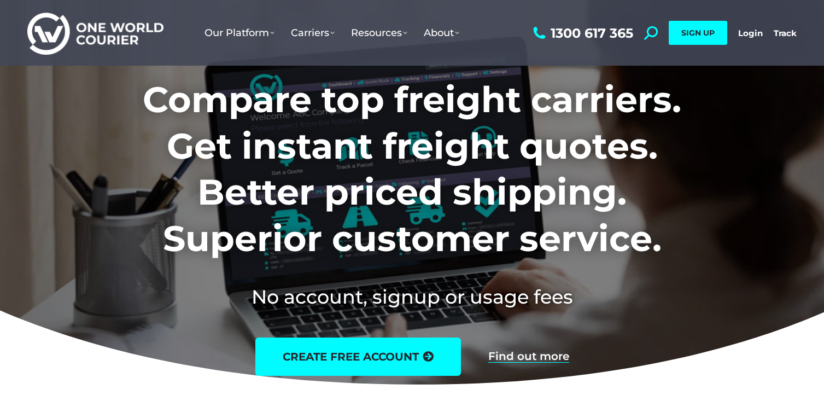 The height and width of the screenshot is (395, 824). I want to click on a: About, so click(441, 33).